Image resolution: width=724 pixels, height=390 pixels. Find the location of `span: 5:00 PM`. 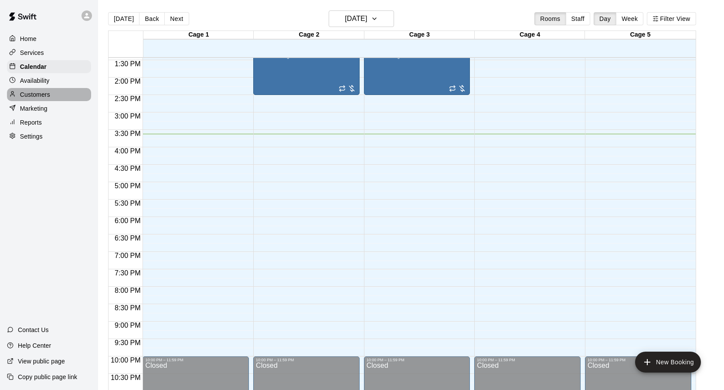

span: 5:00 PM is located at coordinates (128, 186).